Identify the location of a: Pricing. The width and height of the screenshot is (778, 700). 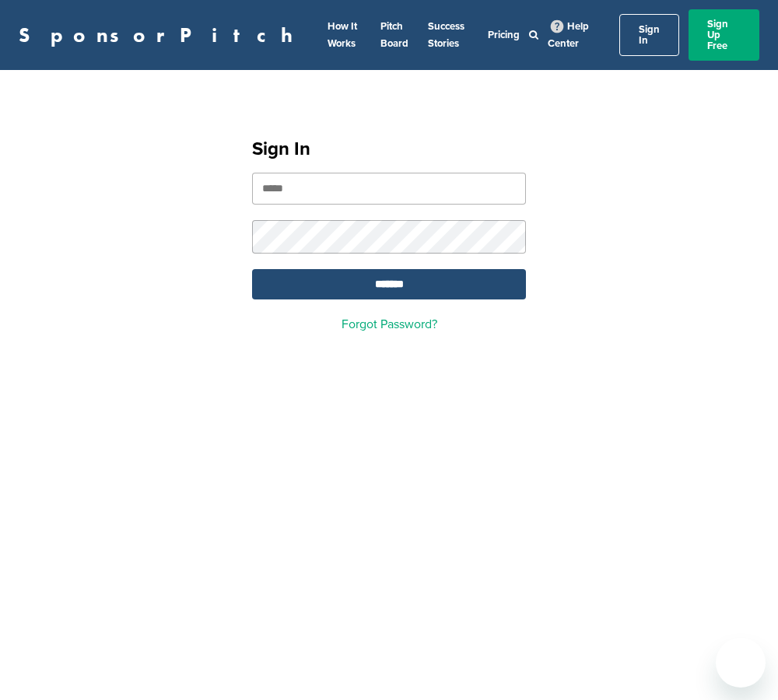
(503, 35).